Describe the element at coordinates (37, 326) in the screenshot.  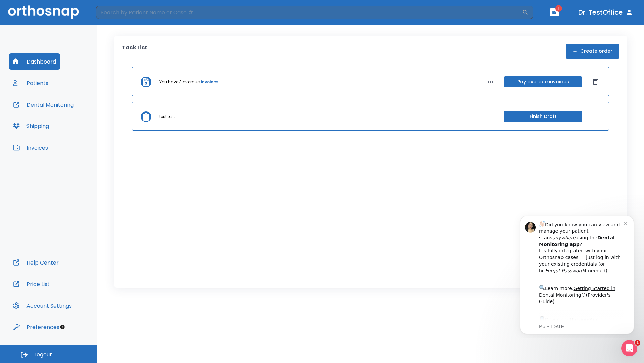
I see `a: Preferences` at that location.